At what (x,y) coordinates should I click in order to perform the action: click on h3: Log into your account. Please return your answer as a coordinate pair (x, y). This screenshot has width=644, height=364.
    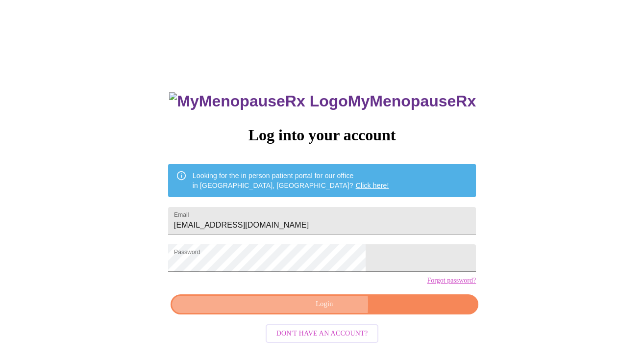
    Looking at the image, I should click on (322, 135).